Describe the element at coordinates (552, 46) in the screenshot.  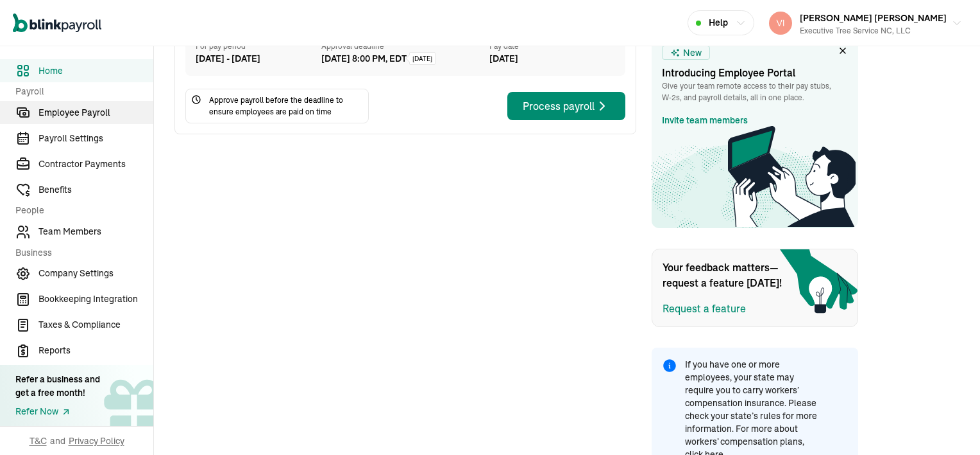
I see `div: Pay date` at that location.